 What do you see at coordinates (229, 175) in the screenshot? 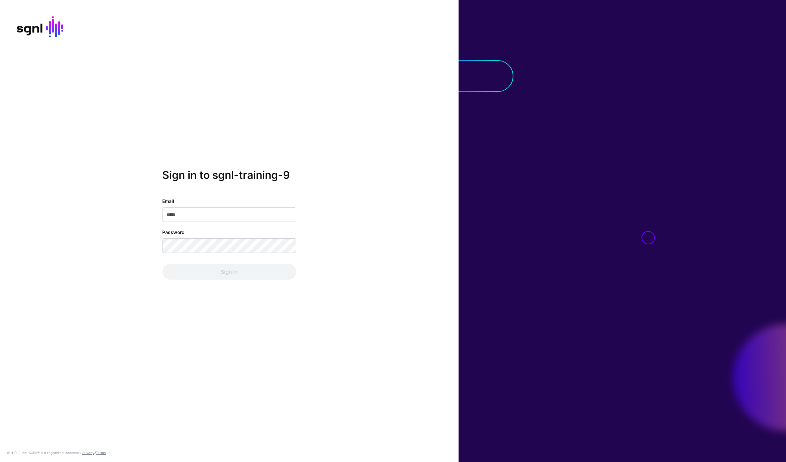
I see `h2: Sign in to sgnl-training-9` at bounding box center [229, 175].